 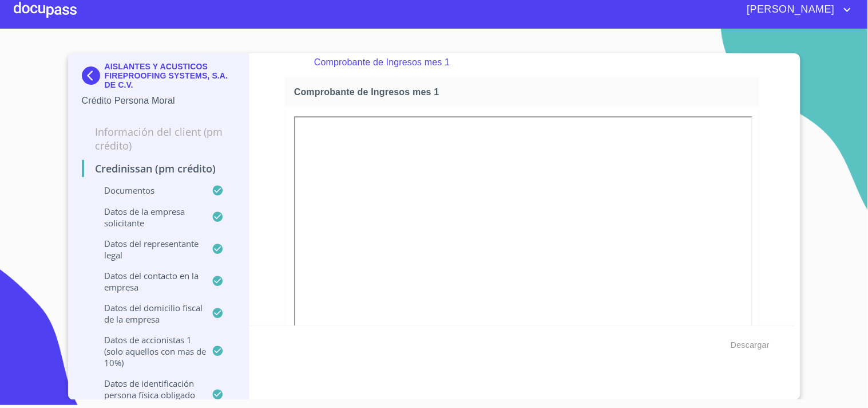 I want to click on p: Credinissan (PM crédito), so click(x=159, y=169).